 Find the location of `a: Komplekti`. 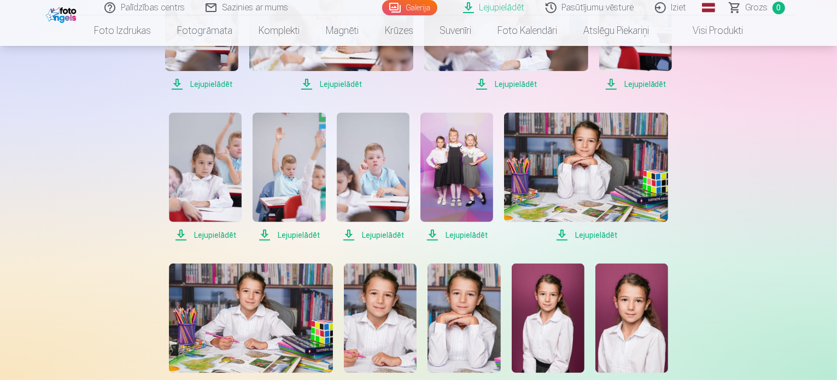

a: Komplekti is located at coordinates (279, 31).